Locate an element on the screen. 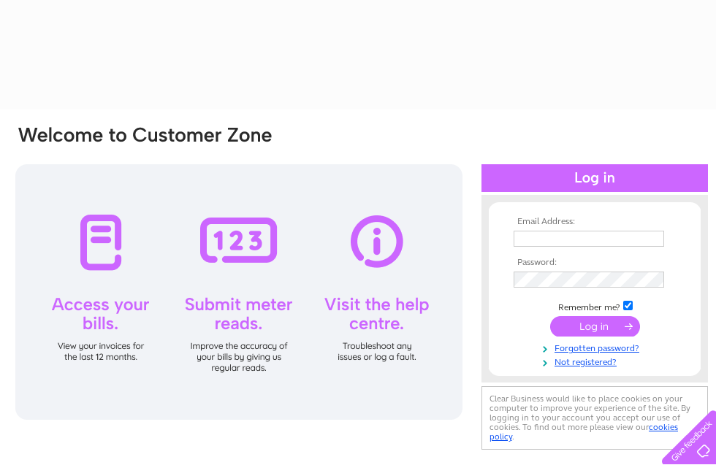  a: Not registered? is located at coordinates (596, 361).